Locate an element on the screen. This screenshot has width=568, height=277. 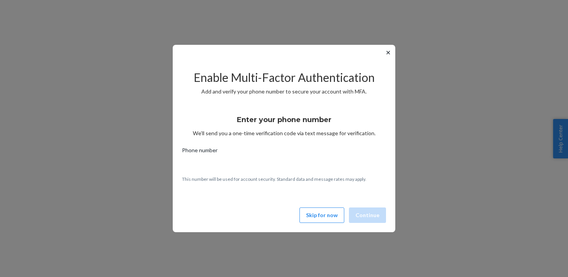
h2: Enable Multi-Factor Authentication is located at coordinates (284, 77).